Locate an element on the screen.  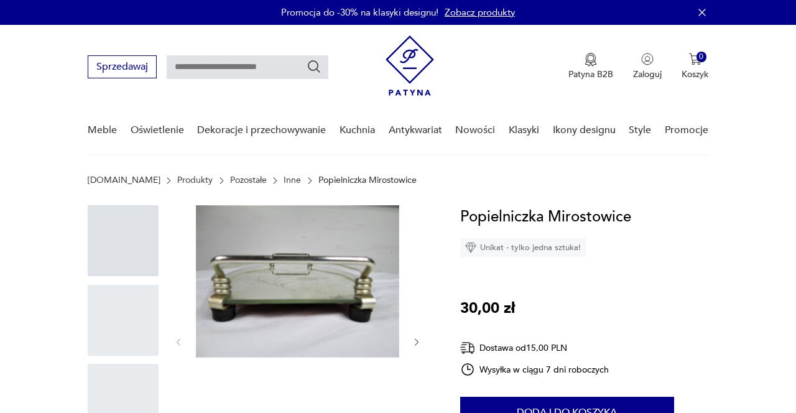
div: Dostawa od 15,00 PLN is located at coordinates (535, 347).